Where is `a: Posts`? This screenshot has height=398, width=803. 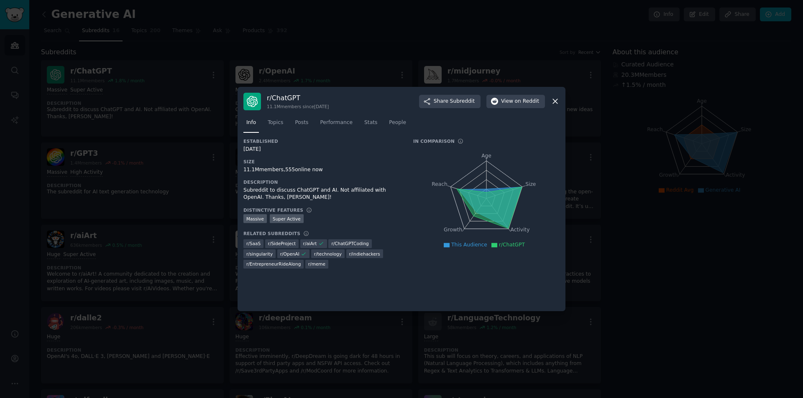
a: Posts is located at coordinates (301, 125).